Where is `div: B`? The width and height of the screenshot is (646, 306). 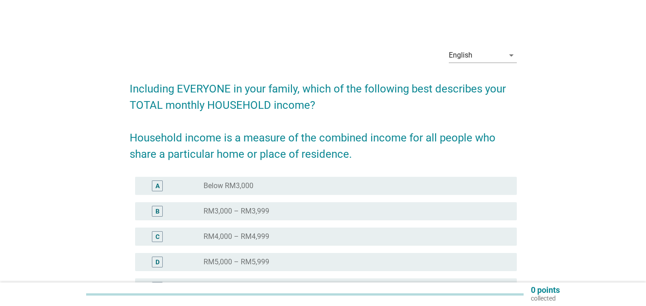
div: B is located at coordinates (157, 211).